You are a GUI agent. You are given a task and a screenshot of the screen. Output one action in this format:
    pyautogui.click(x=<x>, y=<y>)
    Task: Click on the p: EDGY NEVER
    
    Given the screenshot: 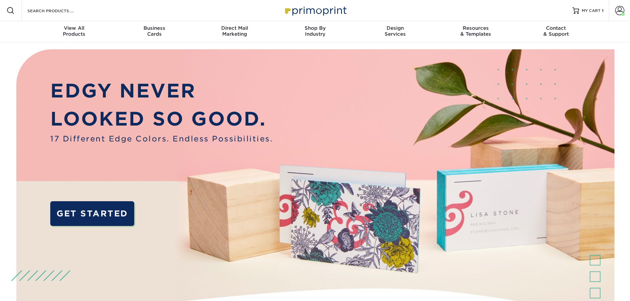 What is the action you would take?
    pyautogui.click(x=162, y=91)
    